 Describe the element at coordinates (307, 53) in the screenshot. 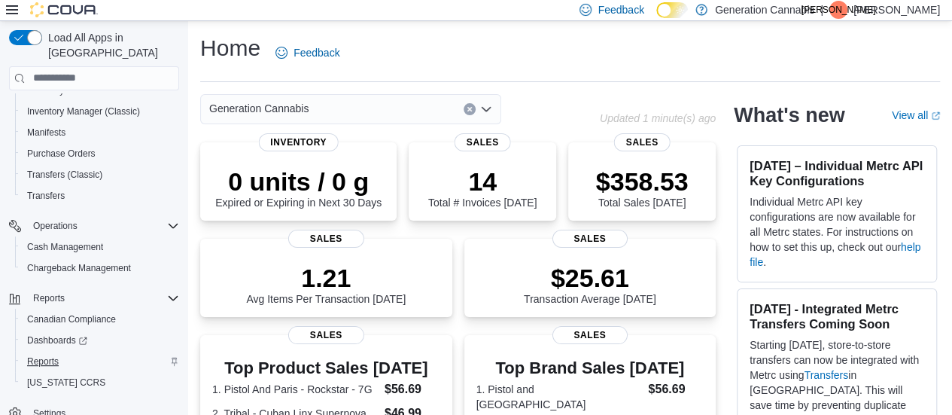

I see `a: Feedback` at that location.